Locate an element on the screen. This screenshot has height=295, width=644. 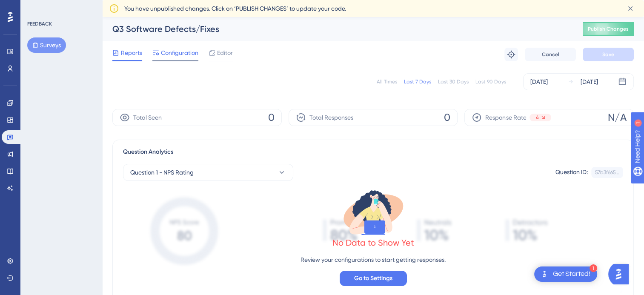
span: 4 is located at coordinates (537, 118).